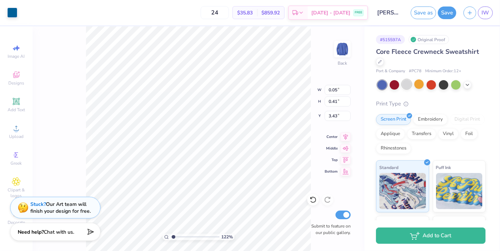  What do you see at coordinates (390, 39) in the screenshot?
I see `div: # 515597A` at bounding box center [390, 39].